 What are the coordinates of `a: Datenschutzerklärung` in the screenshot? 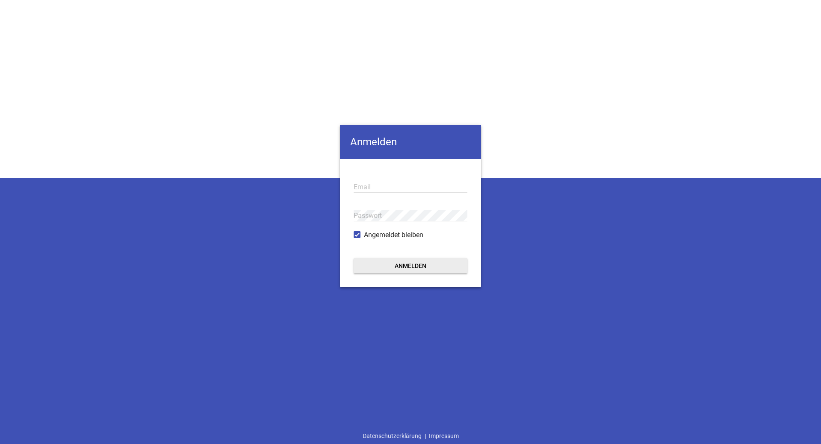 It's located at (392, 436).